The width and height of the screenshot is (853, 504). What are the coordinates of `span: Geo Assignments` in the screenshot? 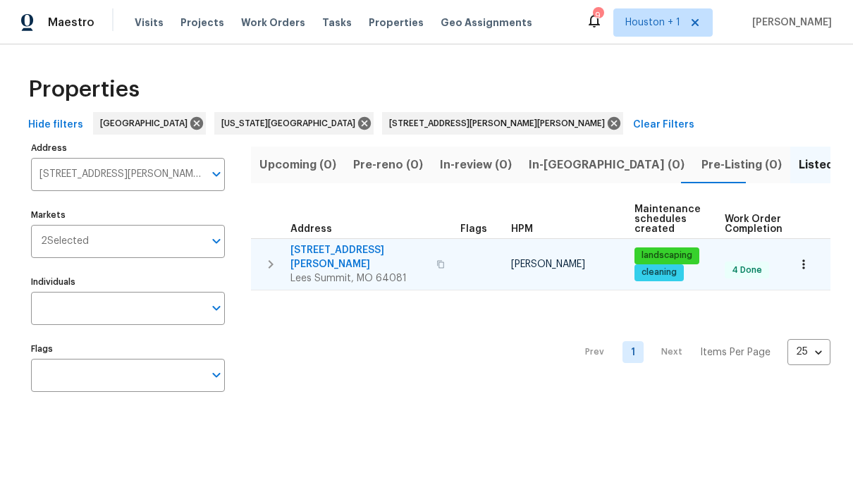 It's located at (486, 23).